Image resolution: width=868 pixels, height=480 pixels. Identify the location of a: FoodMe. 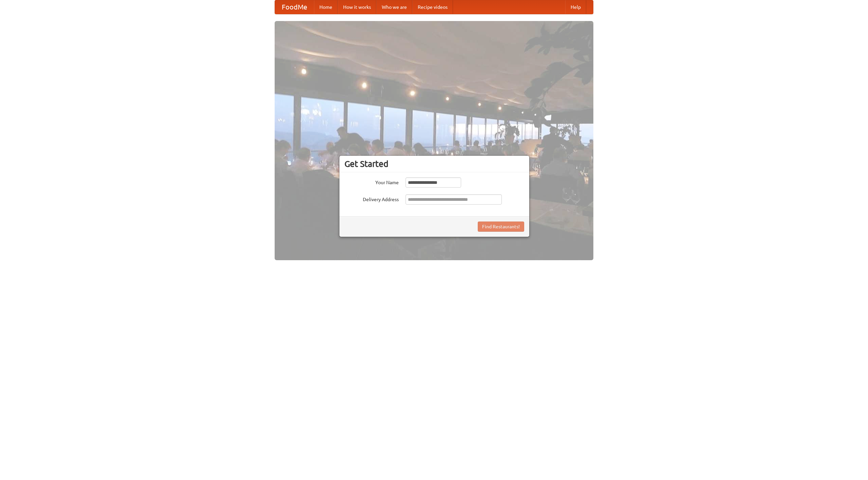
(294, 7).